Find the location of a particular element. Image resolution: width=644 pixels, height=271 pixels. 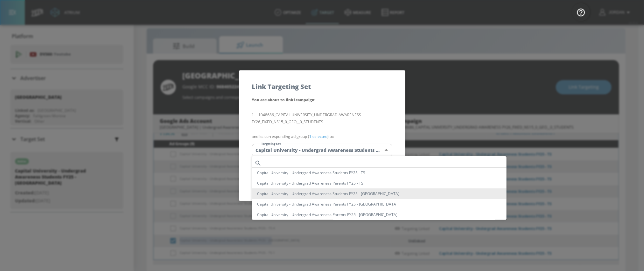

li: Capital University - Undergrad Awareness Students FY25 - TS is located at coordinates (379, 173).